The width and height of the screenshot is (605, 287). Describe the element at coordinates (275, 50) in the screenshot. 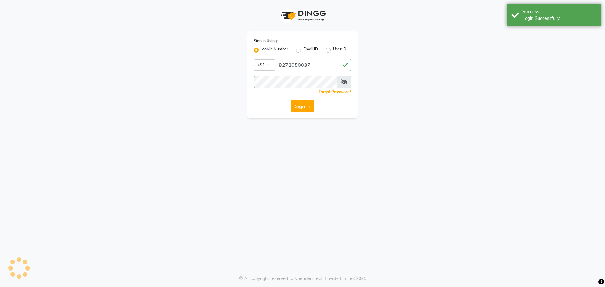

I see `label: Mobile Number` at that location.